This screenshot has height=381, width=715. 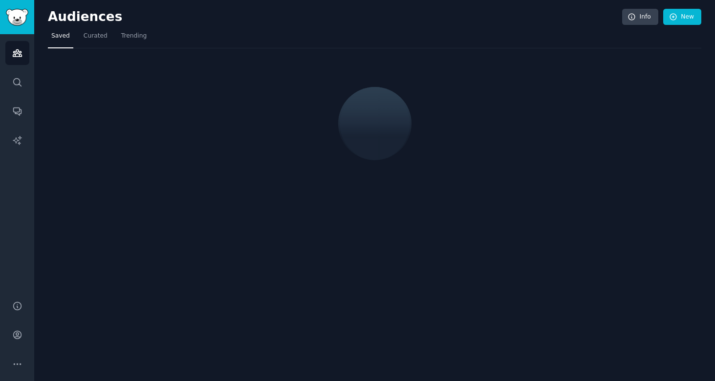 What do you see at coordinates (61, 36) in the screenshot?
I see `span: Saved` at bounding box center [61, 36].